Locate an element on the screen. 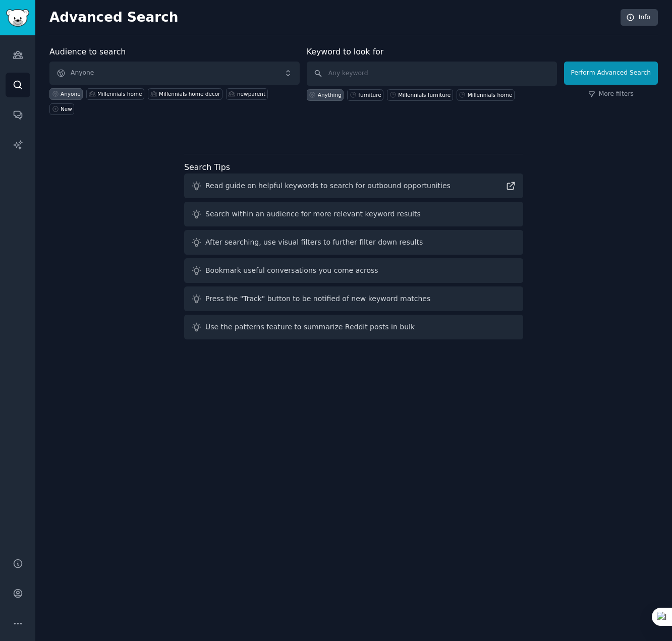 The width and height of the screenshot is (672, 641). div: newparent is located at coordinates (251, 94).